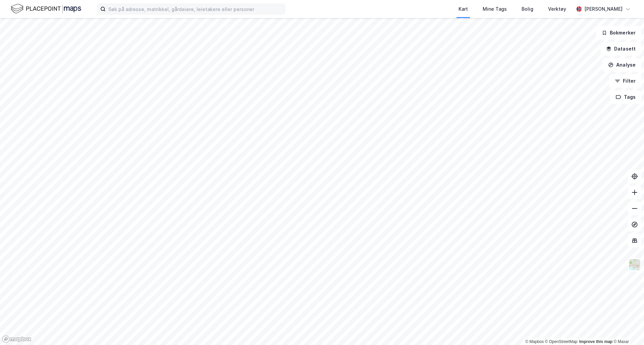 The image size is (644, 345). What do you see at coordinates (621, 65) in the screenshot?
I see `button: Analyse` at bounding box center [621, 65].